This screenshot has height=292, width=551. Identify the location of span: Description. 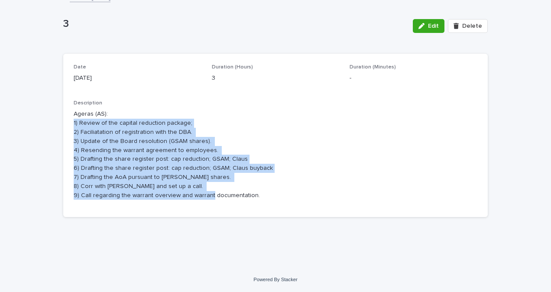
(88, 103).